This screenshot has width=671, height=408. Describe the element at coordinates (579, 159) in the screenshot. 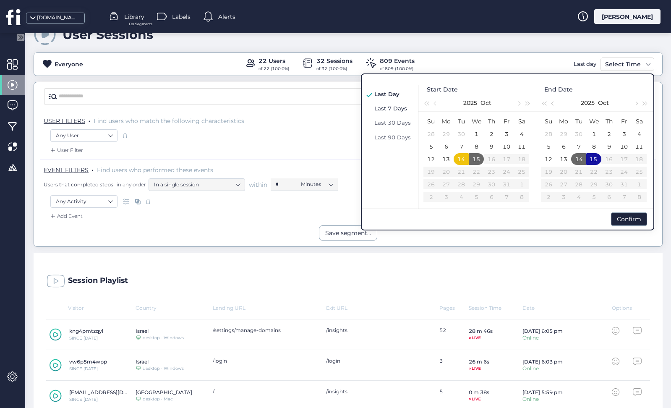

I see `div: 14` at that location.